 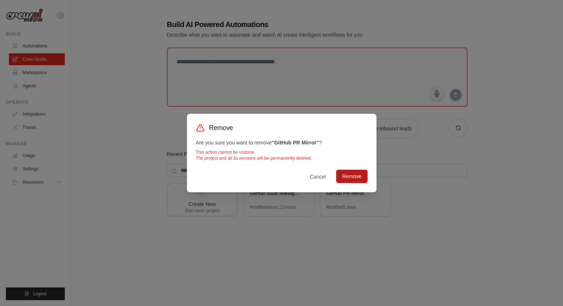 What do you see at coordinates (352, 176) in the screenshot?
I see `button: Remove` at bounding box center [352, 176].